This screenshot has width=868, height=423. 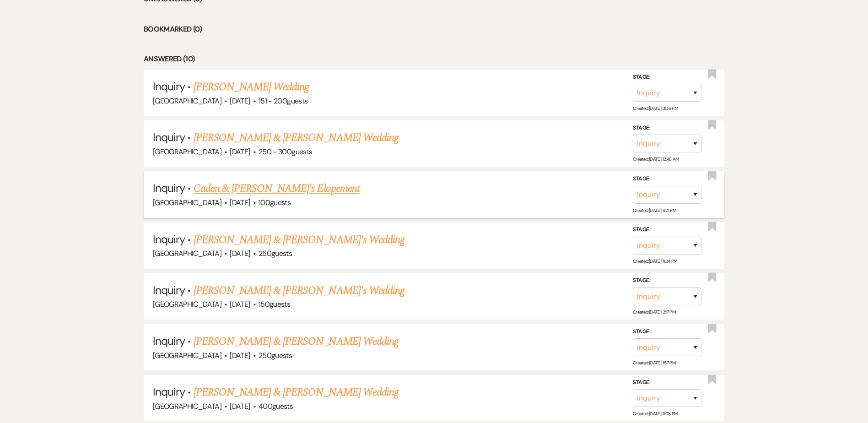 I want to click on span: 150 guests, so click(x=274, y=304).